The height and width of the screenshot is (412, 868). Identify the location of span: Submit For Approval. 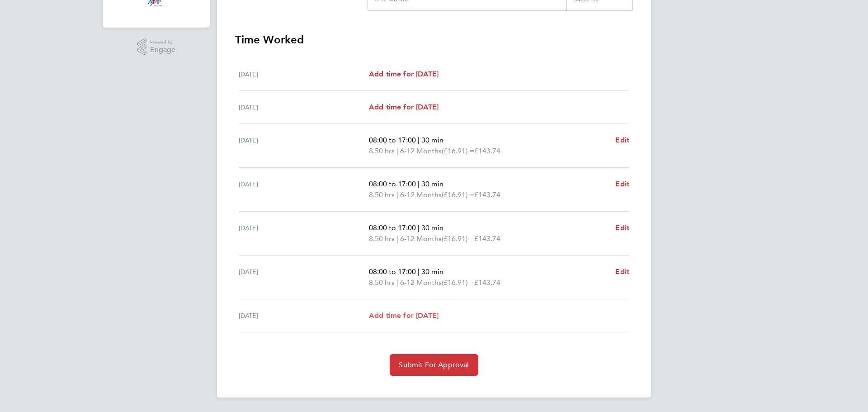
(433, 365).